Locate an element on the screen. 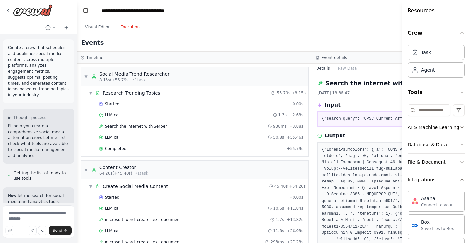 This screenshot has height=243, width=470. span: Research Trending Topics is located at coordinates (131, 93).